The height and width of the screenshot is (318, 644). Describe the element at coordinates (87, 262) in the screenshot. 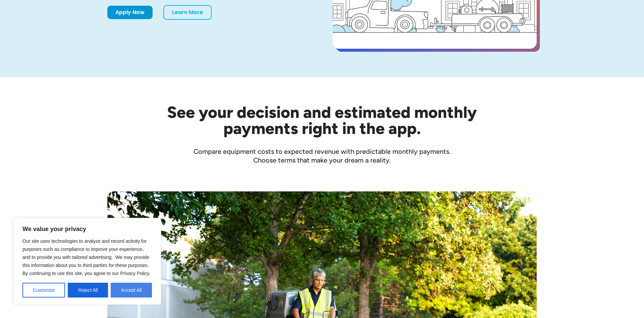

I see `div: We value your privacy` at that location.